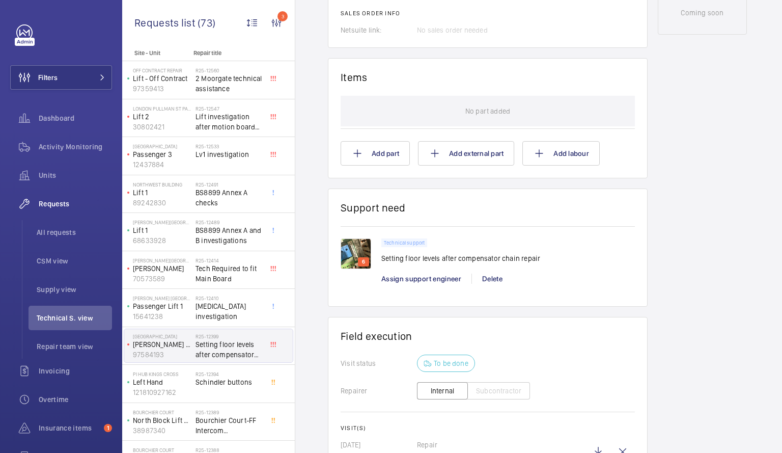  Describe the element at coordinates (227, 53) in the screenshot. I see `p: Repair title` at that location.